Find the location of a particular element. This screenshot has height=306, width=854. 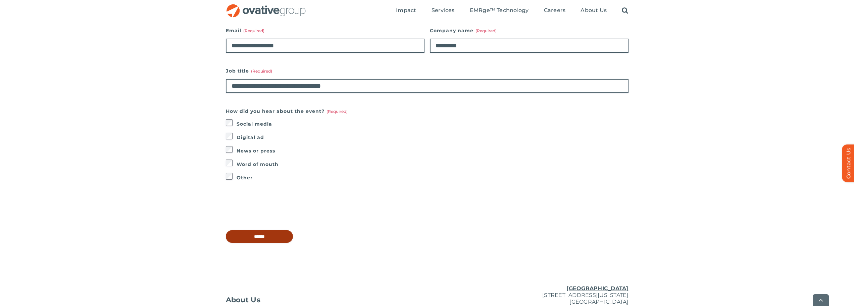

a: EMRge™ Technology is located at coordinates (499, 11).